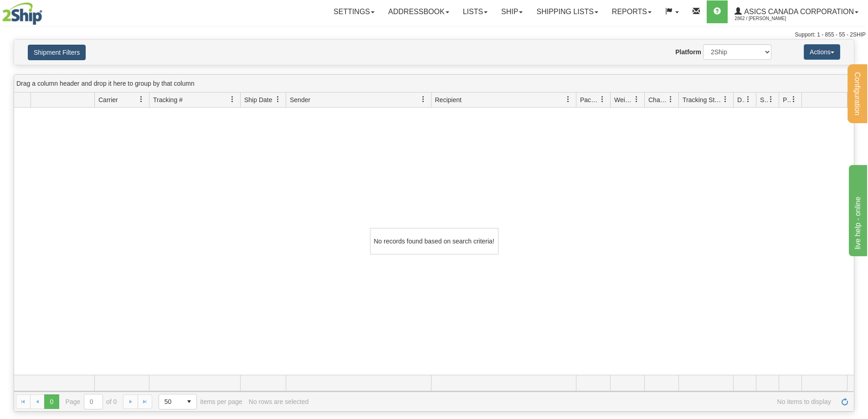 This screenshot has width=868, height=419. I want to click on a: Delivery Status filter column settings, so click(749, 99).